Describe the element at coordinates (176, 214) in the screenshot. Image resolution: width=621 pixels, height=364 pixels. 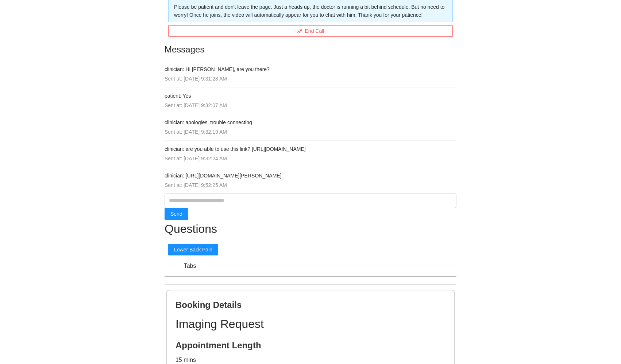
I see `span: Send` at that location.